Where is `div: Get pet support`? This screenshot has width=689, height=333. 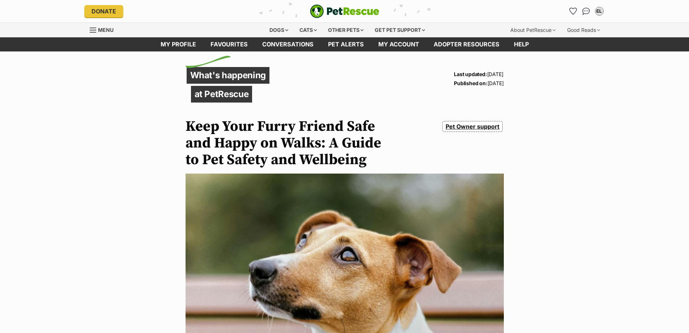
div: Get pet support is located at coordinates (400, 30).